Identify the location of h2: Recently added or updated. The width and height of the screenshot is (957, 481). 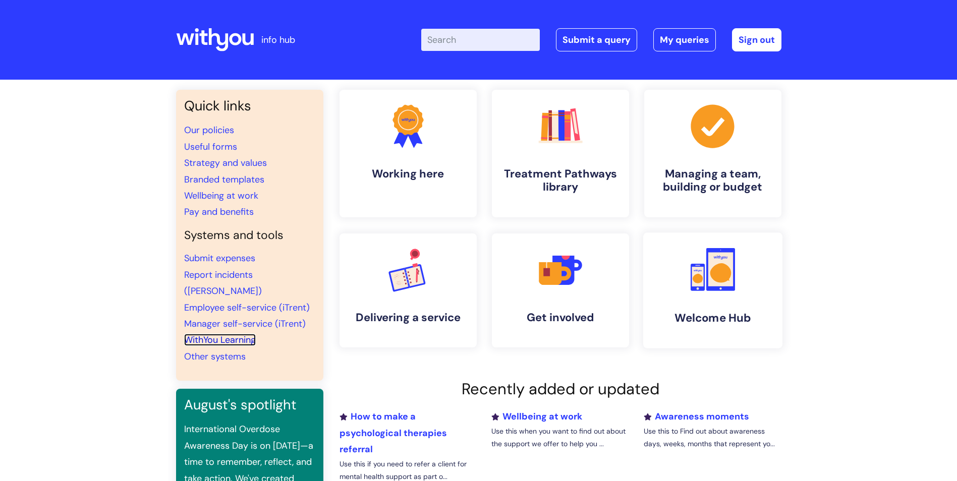
(561, 389).